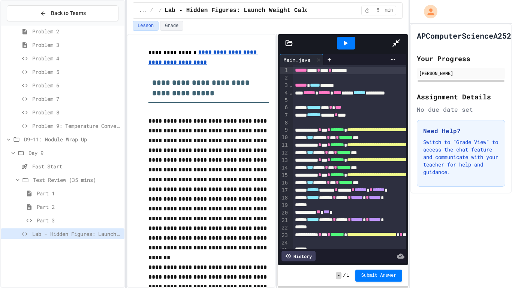  What do you see at coordinates (75, 153) in the screenshot?
I see `span: Day 9` at bounding box center [75, 153].